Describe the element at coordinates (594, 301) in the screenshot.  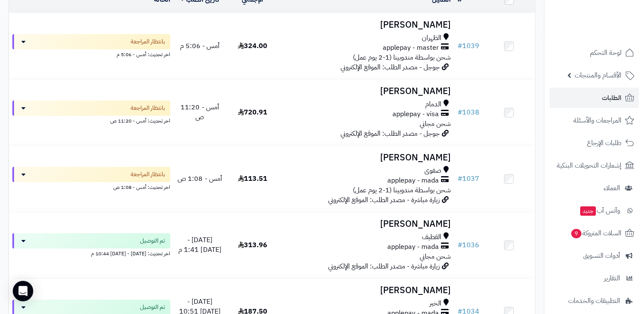
I see `a: التطبيقات والخدمات` at that location.